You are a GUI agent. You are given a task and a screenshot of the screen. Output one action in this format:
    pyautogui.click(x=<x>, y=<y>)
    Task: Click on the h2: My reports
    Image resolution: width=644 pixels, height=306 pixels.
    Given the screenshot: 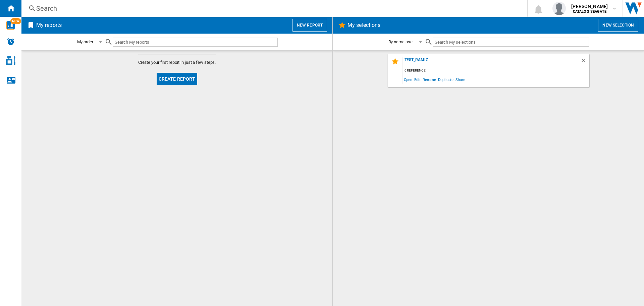 What is the action you would take?
    pyautogui.click(x=49, y=25)
    